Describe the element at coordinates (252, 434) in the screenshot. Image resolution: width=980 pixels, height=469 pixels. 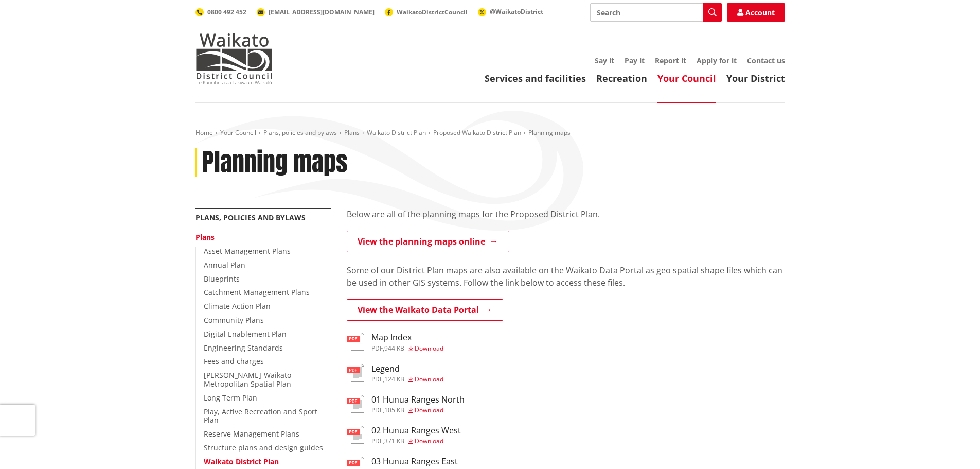
I see `a: Reserve Management Plans` at that location.